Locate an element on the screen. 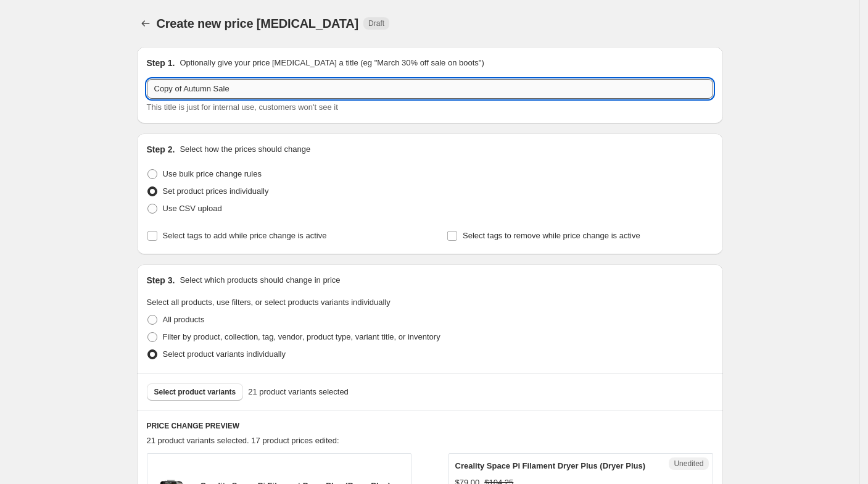 The height and width of the screenshot is (484, 868). span: This title is just for internal use, customers won't see it is located at coordinates (242, 106).